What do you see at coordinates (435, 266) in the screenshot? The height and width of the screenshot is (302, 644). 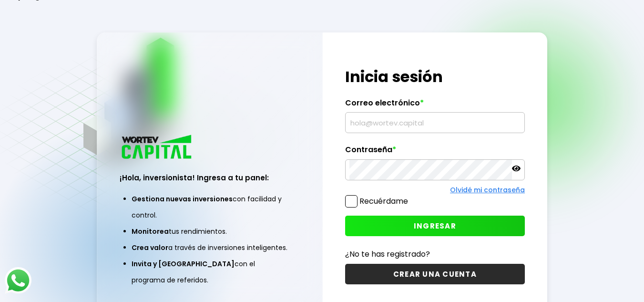 I see `a: ¿No te has registrado?CREAR UNA CUENTA` at bounding box center [435, 266].